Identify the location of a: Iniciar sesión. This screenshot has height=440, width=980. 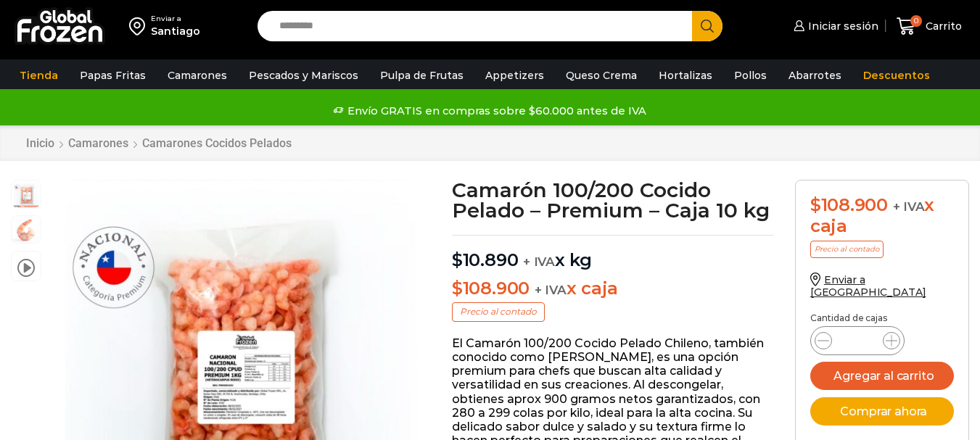
(834, 26).